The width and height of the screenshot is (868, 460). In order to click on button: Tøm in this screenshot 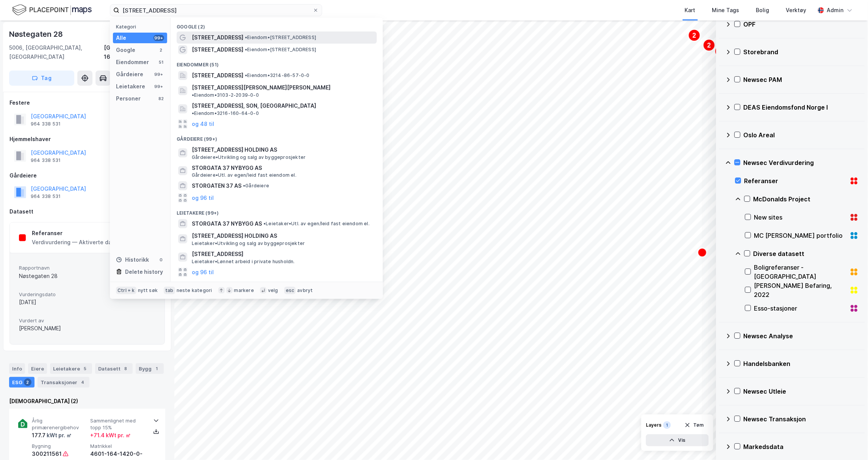, I will do `click(694, 425)`.